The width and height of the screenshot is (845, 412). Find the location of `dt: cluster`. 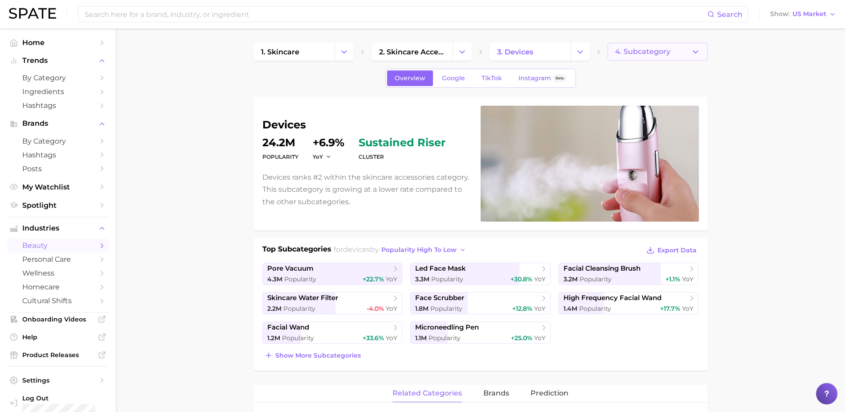

dt: cluster is located at coordinates (402, 157).